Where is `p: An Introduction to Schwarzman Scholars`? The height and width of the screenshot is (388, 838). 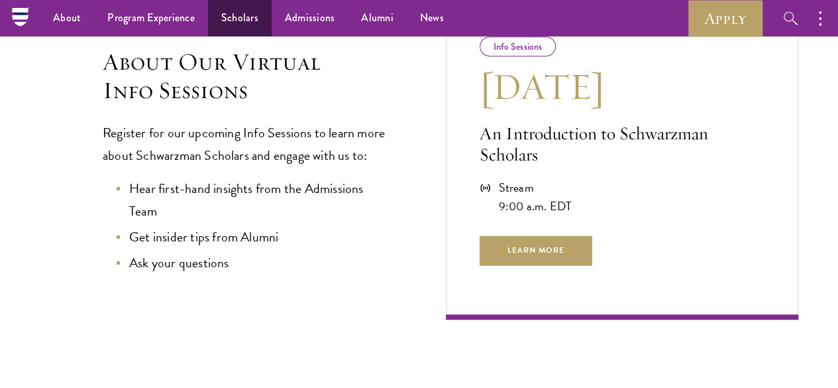
p: An Introduction to Schwarzman Scholars is located at coordinates (622, 144).